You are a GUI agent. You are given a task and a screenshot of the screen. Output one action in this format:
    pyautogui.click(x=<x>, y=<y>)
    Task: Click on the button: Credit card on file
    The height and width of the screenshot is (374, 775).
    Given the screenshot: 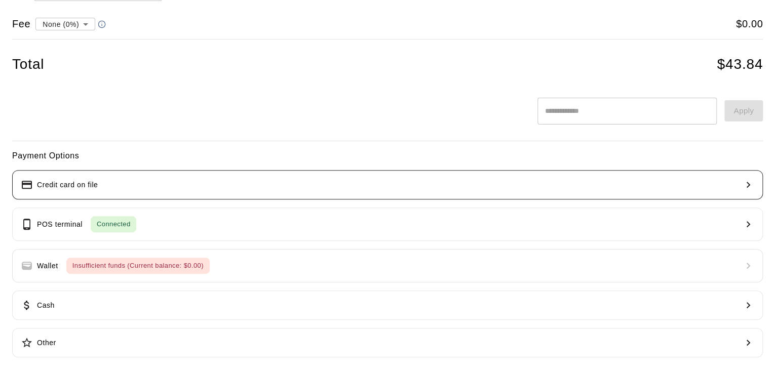 What is the action you would take?
    pyautogui.click(x=387, y=185)
    